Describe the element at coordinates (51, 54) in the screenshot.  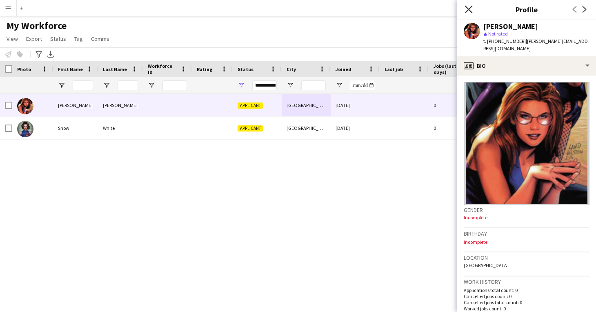
I see `app-action-btn: Export XLSX` at that location.